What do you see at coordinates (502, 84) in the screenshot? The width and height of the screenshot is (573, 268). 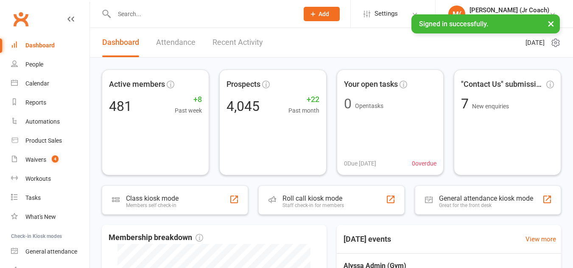 I see `span: "Contact Us" submissions` at bounding box center [502, 84].